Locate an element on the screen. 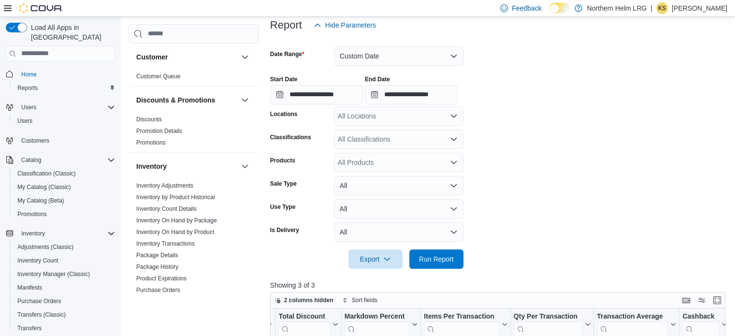 This screenshot has width=735, height=336. span: Inventory is located at coordinates (66, 233).